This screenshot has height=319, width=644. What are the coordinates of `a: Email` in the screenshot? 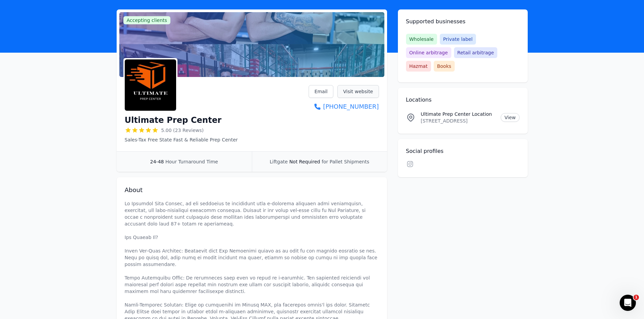 It's located at (321, 92).